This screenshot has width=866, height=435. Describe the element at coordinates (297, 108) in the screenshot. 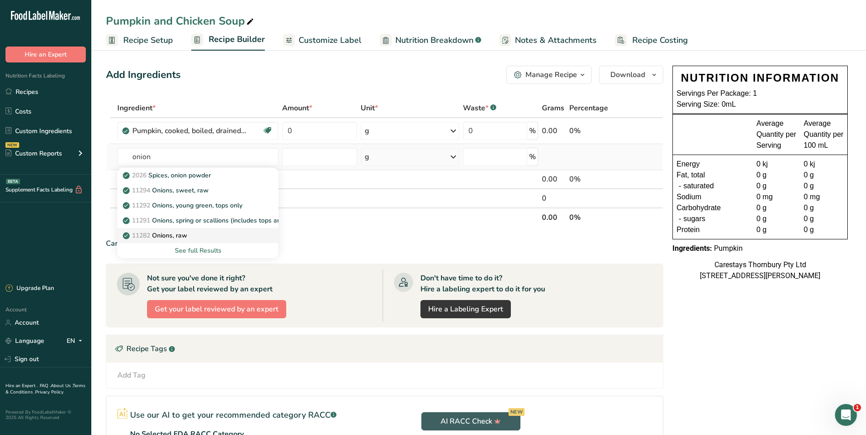

I see `span: Amount` at that location.